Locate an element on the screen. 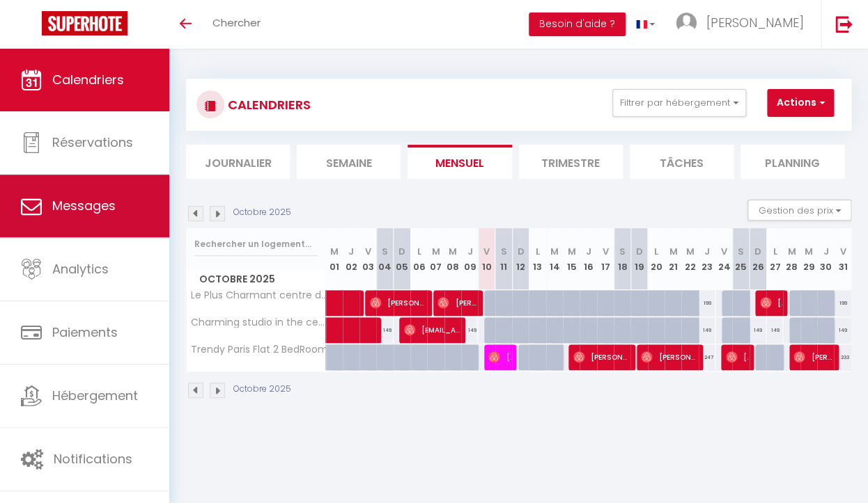 The image size is (868, 503). span: Réservations is located at coordinates (93, 142).